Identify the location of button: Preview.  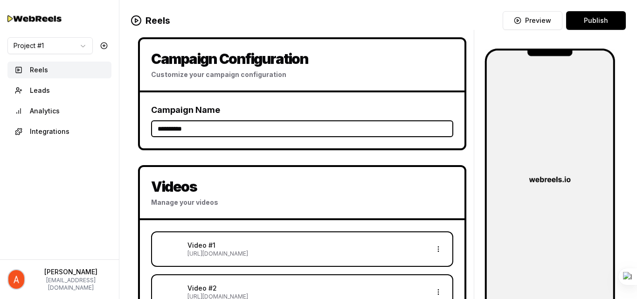
(533, 21).